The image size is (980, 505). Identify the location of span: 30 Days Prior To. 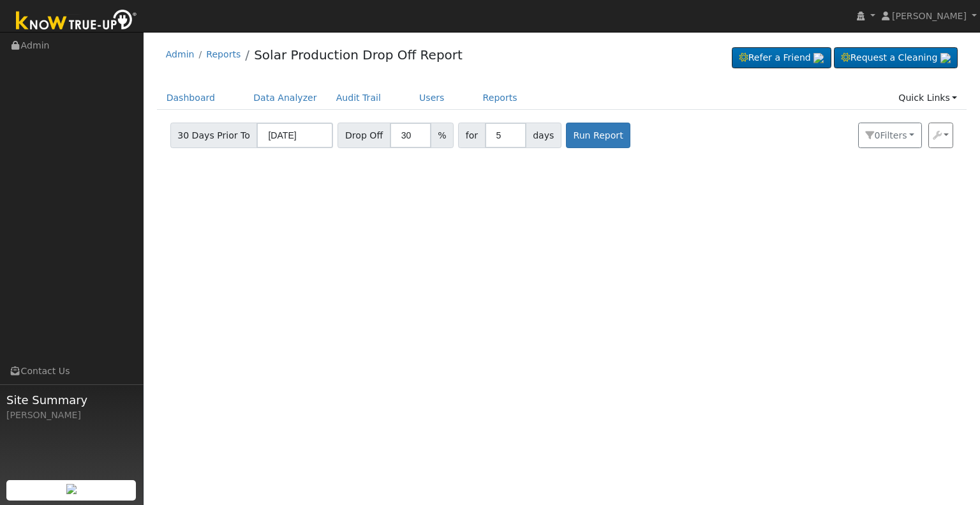
(214, 136).